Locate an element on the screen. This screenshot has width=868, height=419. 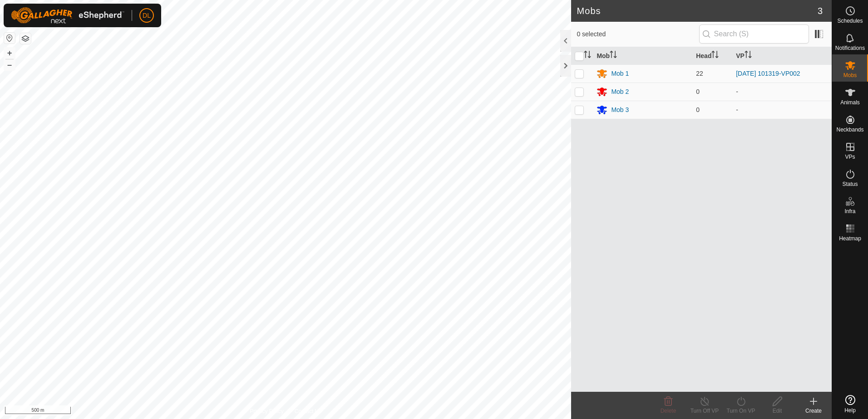
button: Map Layers is located at coordinates (25, 38).